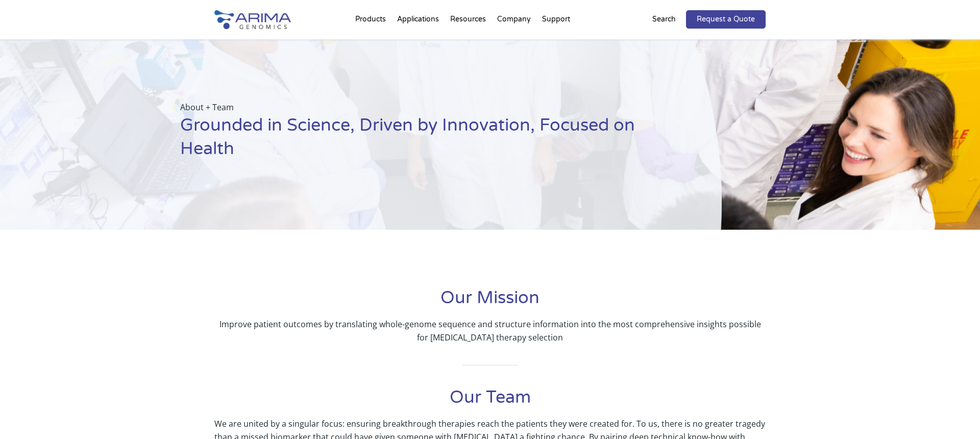 The width and height of the screenshot is (980, 439). What do you see at coordinates (726, 19) in the screenshot?
I see `a: Request a Quote` at bounding box center [726, 19].